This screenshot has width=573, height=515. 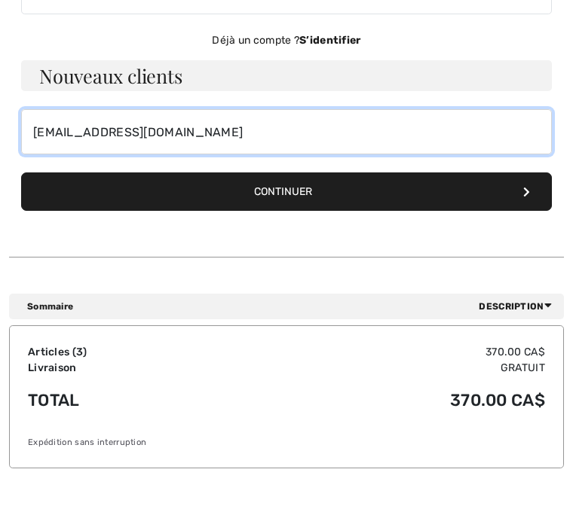 What do you see at coordinates (127, 352) in the screenshot?
I see `td: Articles ( )` at bounding box center [127, 352].